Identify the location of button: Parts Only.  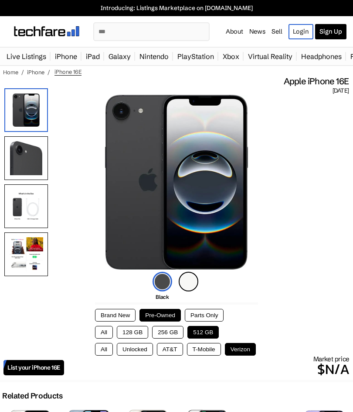
(204, 315).